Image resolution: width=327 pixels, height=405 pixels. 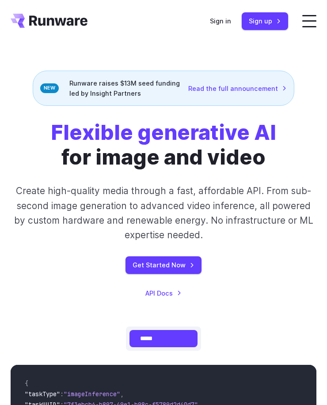 I want to click on a: Read the full announcement, so click(x=237, y=88).